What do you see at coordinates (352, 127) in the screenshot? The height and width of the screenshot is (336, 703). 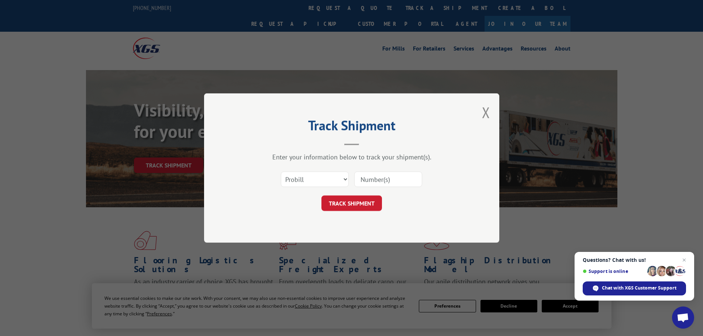 I see `h2: Track Shipment` at bounding box center [352, 127].